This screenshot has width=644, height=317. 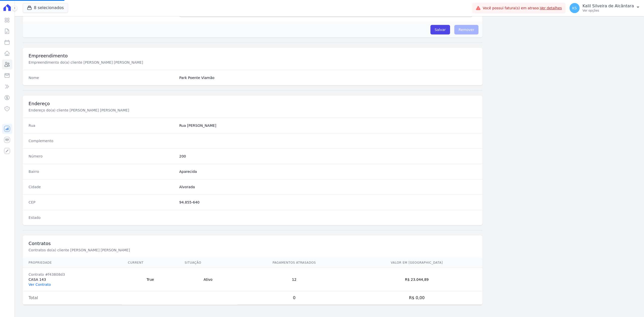 I want to click on td: R$ 23.044,89, so click(x=417, y=280).